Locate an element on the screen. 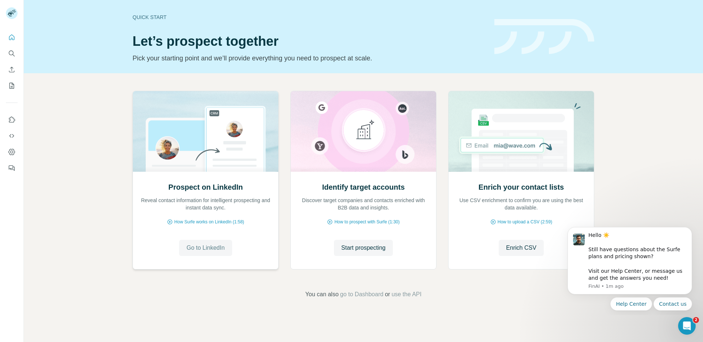 This screenshot has height=342, width=703. div: message notification from FinAI, 1m ago. Hello ☀️ ​ Still have questions about the Surfe plans an... is located at coordinates (73, 40).